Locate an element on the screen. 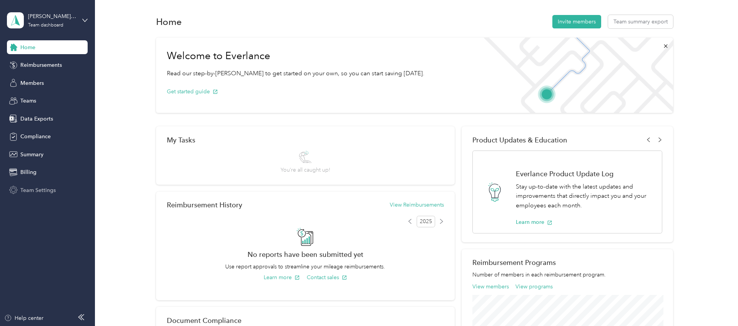 The width and height of the screenshot is (738, 326). h2: Reimbursement Programs is located at coordinates (567, 262).